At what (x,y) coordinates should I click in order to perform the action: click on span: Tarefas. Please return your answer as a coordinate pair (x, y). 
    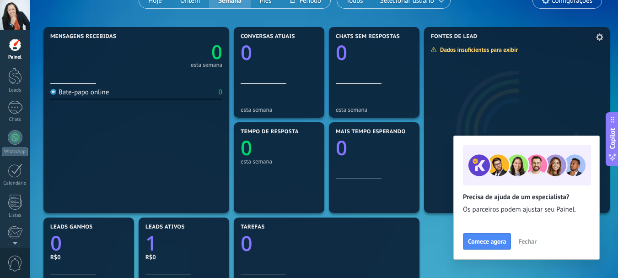
    Looking at the image, I should click on (252, 227).